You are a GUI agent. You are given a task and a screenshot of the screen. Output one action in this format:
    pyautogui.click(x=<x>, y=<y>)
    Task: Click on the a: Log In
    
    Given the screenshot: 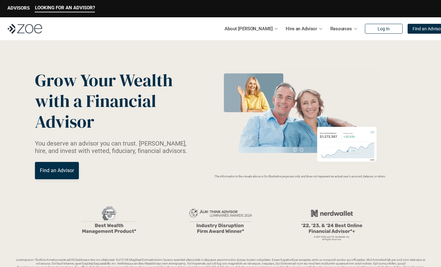 What is the action you would take?
    pyautogui.click(x=384, y=29)
    